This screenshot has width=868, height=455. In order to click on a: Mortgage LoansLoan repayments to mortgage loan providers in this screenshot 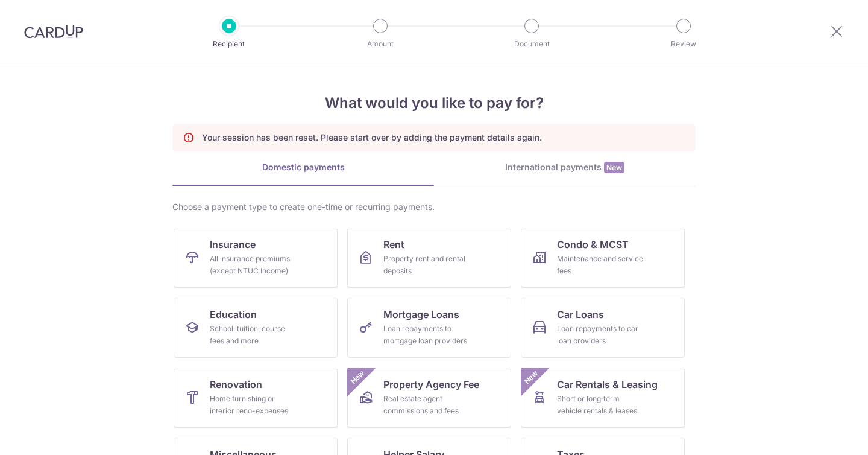, I will do `click(430, 328)`.